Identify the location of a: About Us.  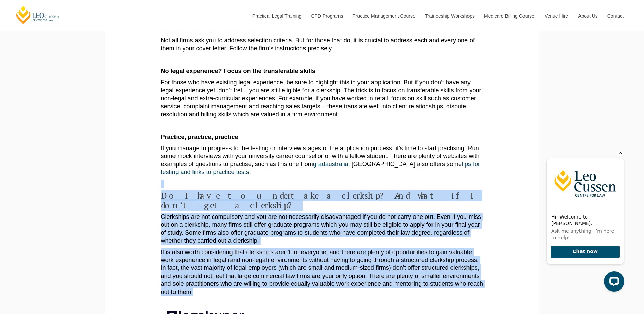
(588, 16).